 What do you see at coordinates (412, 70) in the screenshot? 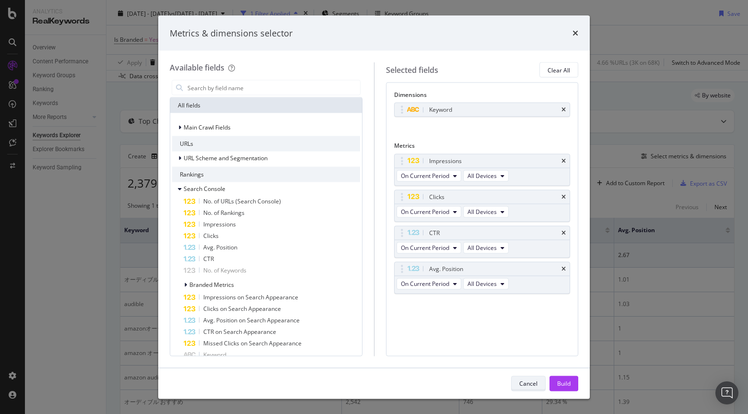
I see `div: Selected fields` at bounding box center [412, 70].